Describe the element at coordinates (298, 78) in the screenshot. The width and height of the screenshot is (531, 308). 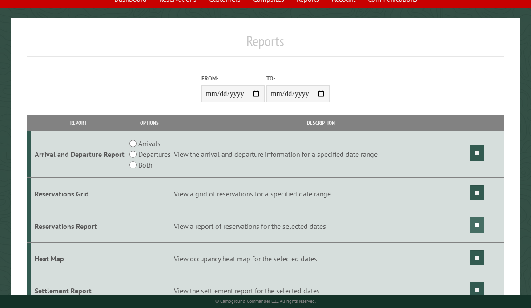
I see `label: To:` at that location.